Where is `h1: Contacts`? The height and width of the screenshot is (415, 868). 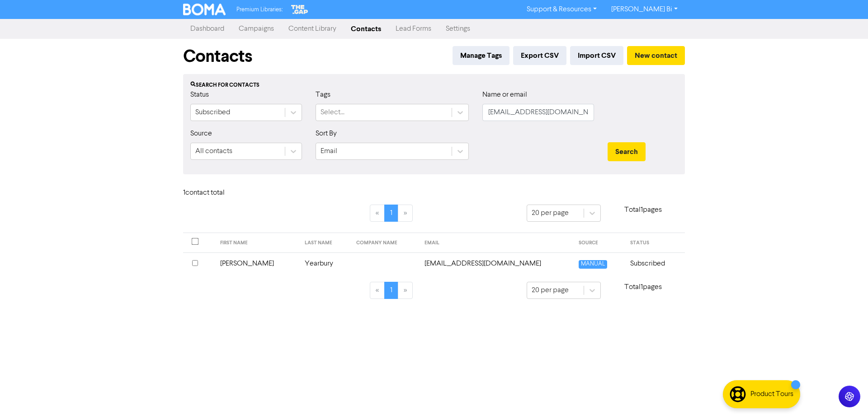 h1: Contacts is located at coordinates (218, 56).